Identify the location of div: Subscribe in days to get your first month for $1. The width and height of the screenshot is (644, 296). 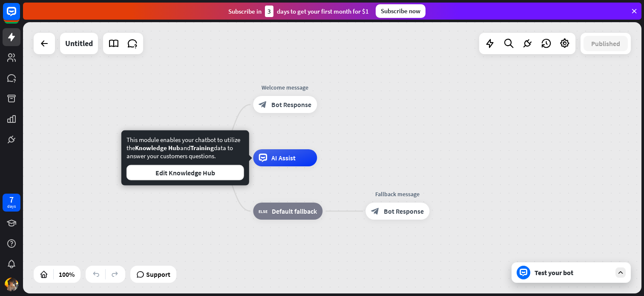
(299, 11).